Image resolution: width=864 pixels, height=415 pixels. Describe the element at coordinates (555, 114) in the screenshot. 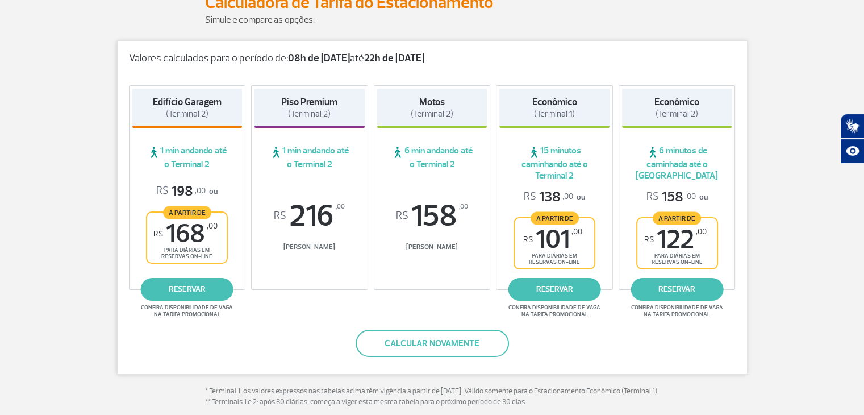

I see `span: (Terminal 1)` at that location.